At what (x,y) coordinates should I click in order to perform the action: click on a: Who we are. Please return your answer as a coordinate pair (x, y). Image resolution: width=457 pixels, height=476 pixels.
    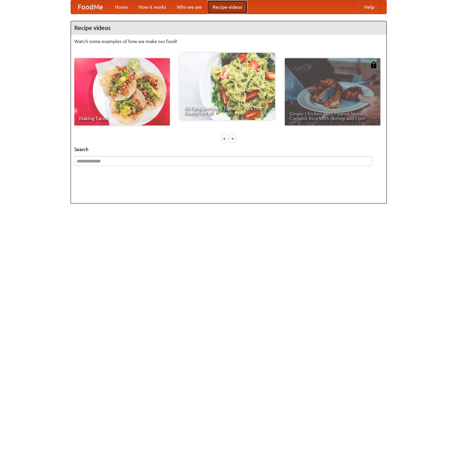
    Looking at the image, I should click on (189, 7).